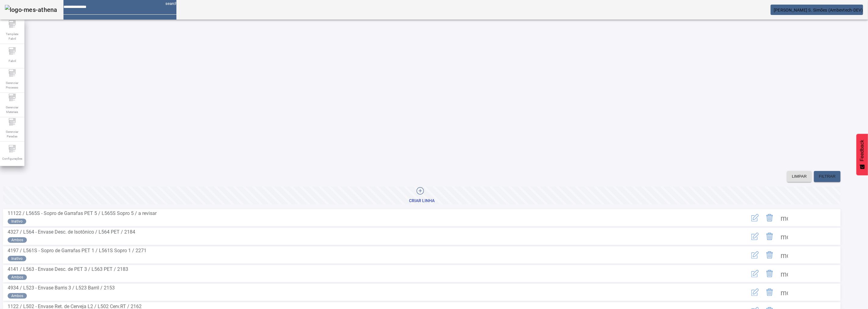  Describe the element at coordinates (421, 201) in the screenshot. I see `div: Criar linha` at that location.